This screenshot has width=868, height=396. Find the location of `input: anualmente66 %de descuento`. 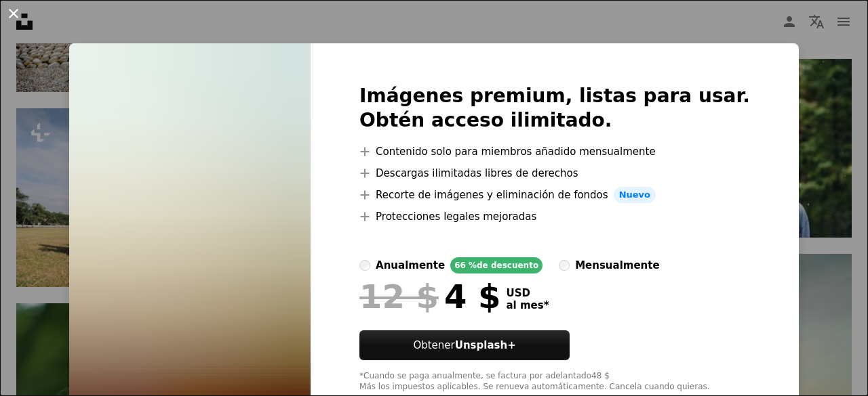

input: anualmente66 %de descuento is located at coordinates (364, 265).